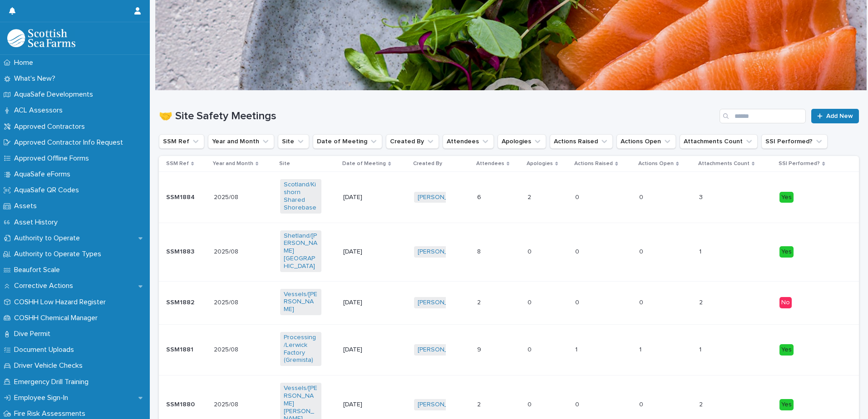  I want to click on div: Search, so click(763, 116).